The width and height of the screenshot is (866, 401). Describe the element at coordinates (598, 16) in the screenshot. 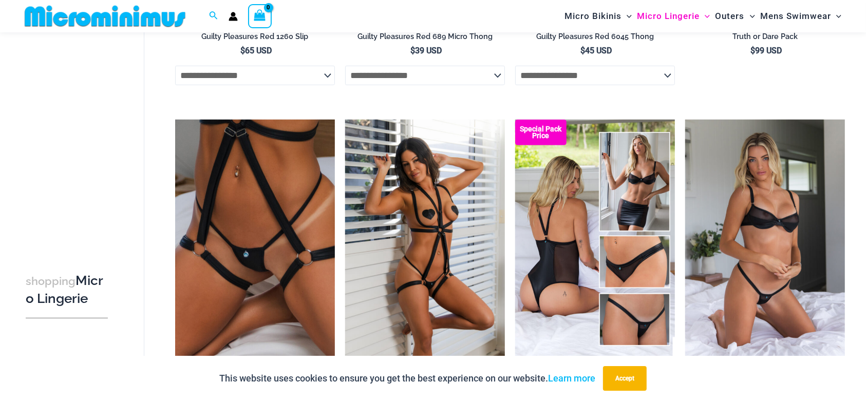

I see `a: Micro BikinisMenu ToggleMenu Toggle` at that location.